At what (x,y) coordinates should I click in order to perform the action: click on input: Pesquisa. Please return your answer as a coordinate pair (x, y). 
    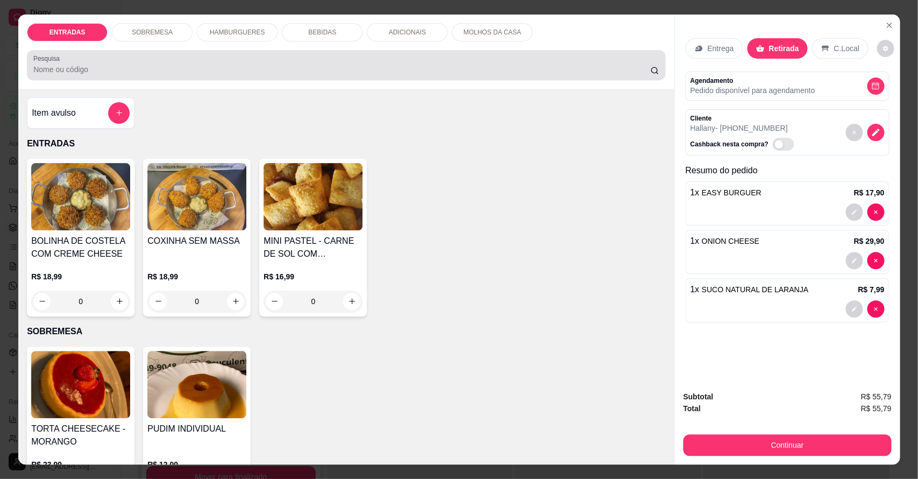
    Looking at the image, I should click on (342, 69).